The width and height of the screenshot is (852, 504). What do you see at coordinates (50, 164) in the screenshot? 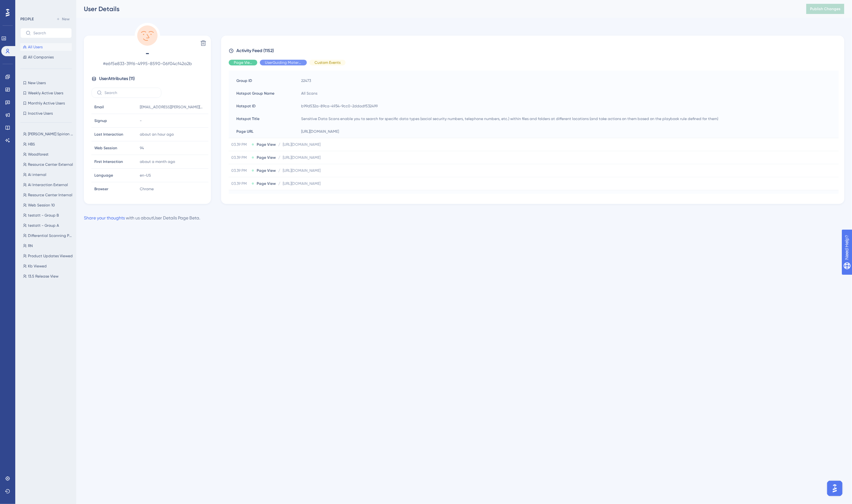
I see `span: Resource Center External` at bounding box center [50, 164].